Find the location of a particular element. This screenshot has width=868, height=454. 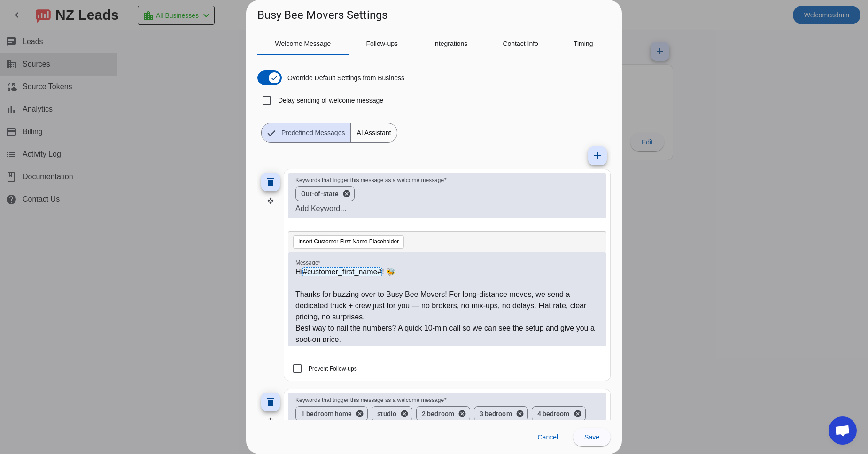

span: Save is located at coordinates (592, 437).